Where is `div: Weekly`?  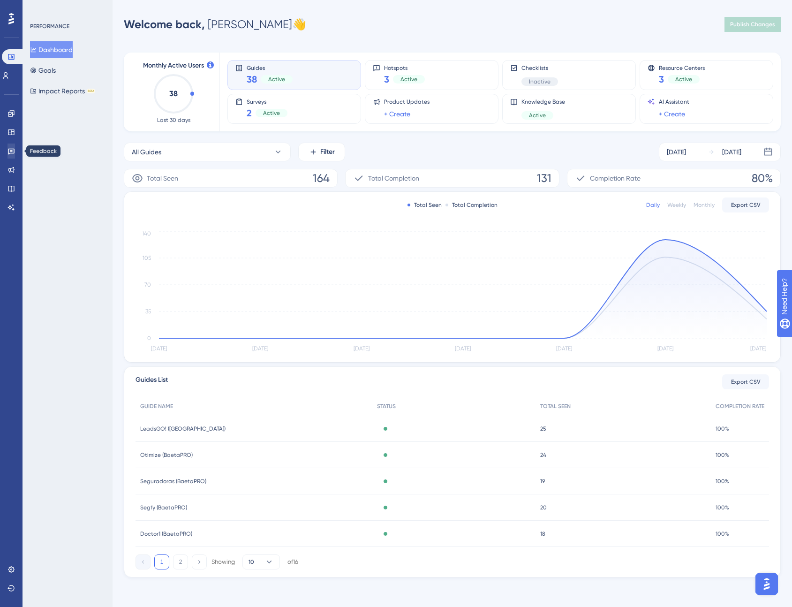 div: Weekly is located at coordinates (677, 205).